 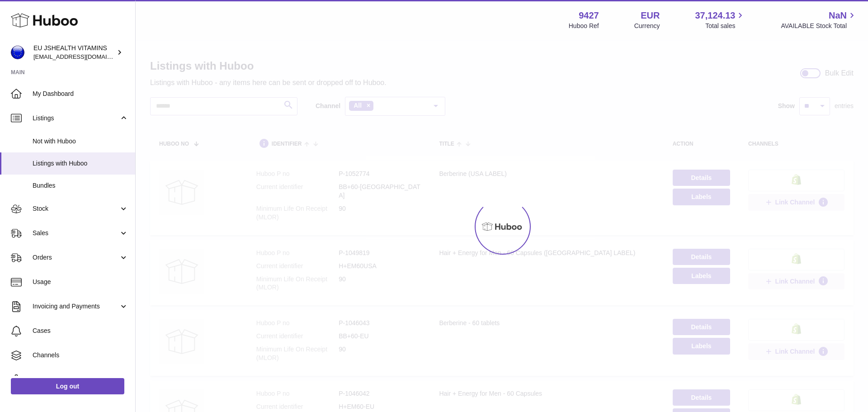 What do you see at coordinates (80, 355) in the screenshot?
I see `span: Channels` at bounding box center [80, 355].